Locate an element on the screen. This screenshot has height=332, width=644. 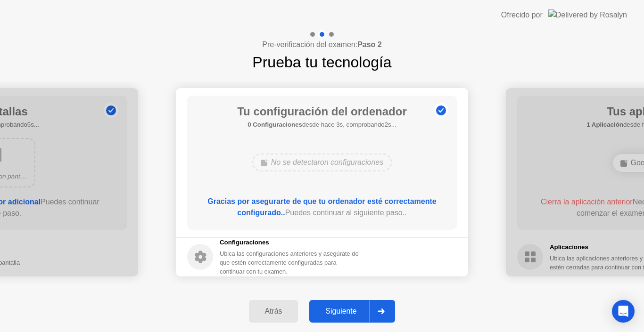
div: Siguiente is located at coordinates (341, 311).